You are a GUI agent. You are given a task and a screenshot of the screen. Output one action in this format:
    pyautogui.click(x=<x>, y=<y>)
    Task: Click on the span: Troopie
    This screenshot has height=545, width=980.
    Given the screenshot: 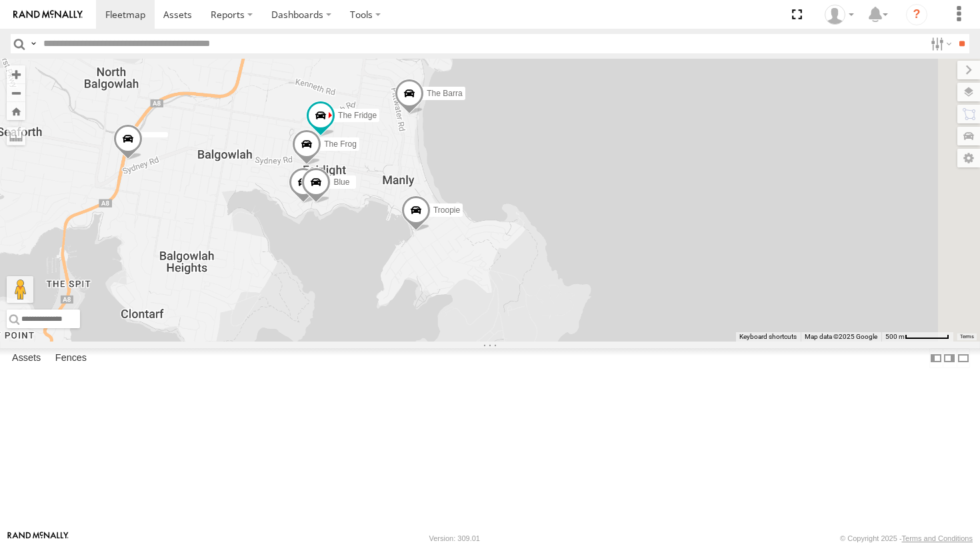 What is the action you would take?
    pyautogui.click(x=446, y=210)
    